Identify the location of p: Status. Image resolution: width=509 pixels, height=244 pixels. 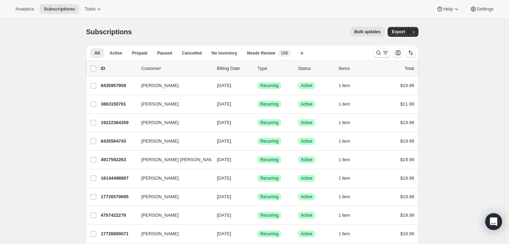
(316, 69).